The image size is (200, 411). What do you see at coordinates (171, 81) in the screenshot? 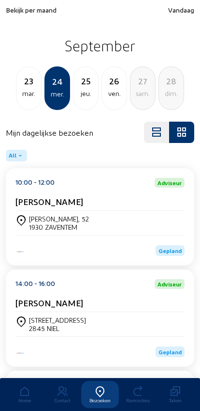
I see `div: 28` at bounding box center [171, 81].